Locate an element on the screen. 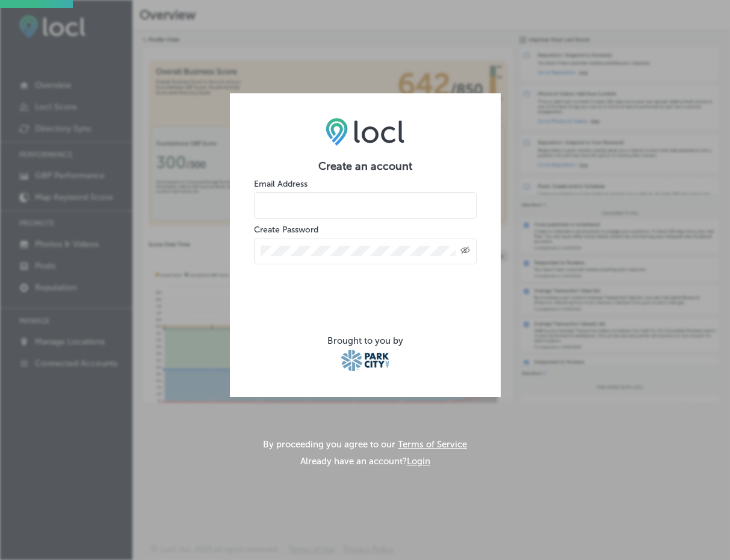  img: Park City is located at coordinates (365, 360).